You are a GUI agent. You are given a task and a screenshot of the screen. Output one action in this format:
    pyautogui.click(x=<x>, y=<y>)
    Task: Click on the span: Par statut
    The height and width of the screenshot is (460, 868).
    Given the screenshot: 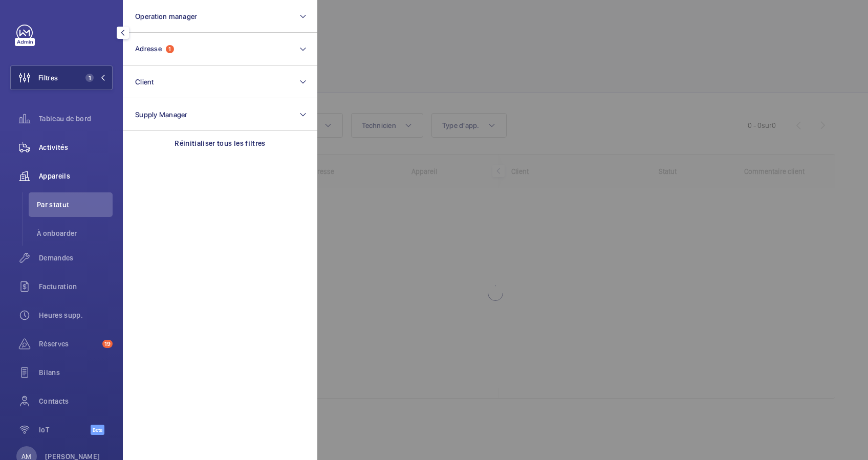 What is the action you would take?
    pyautogui.click(x=75, y=204)
    